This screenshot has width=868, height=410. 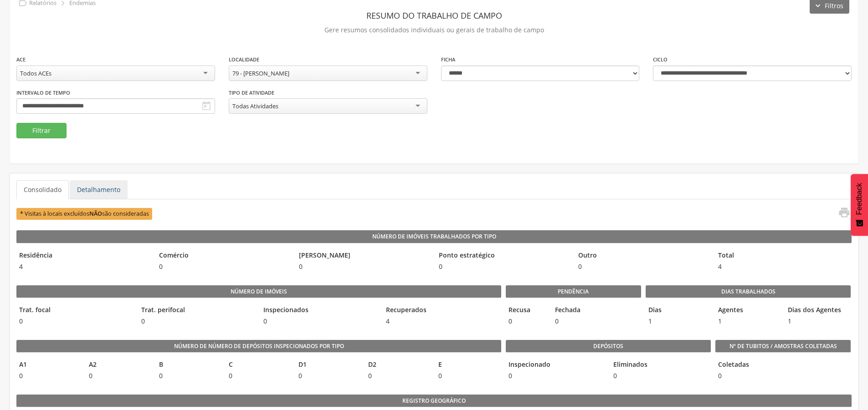 What do you see at coordinates (434, 30) in the screenshot?
I see `p: Gere resumos consolidados individuais ou gerais de trabalho de campo` at bounding box center [434, 30].